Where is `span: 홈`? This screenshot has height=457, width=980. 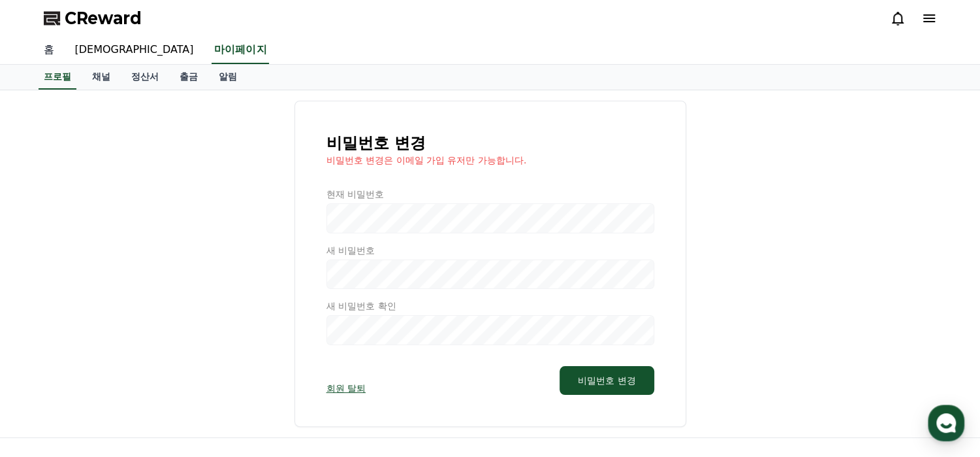 span: 홈 is located at coordinates (45, 373).